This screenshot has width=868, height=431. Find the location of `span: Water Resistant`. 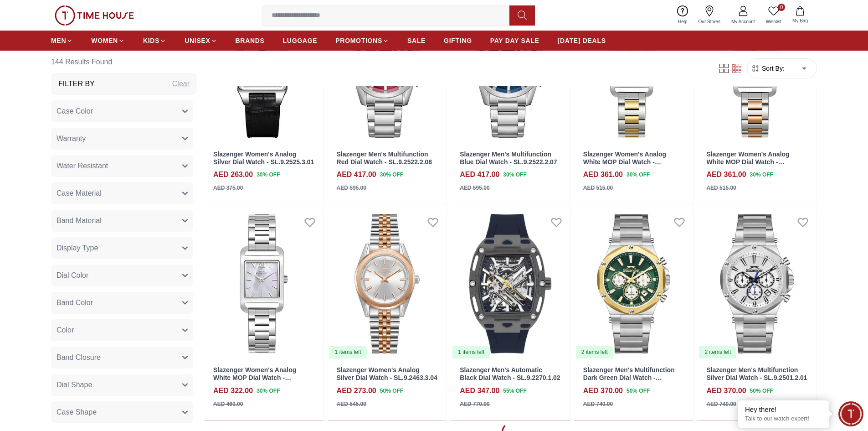

span: Water Resistant is located at coordinates (82, 166).